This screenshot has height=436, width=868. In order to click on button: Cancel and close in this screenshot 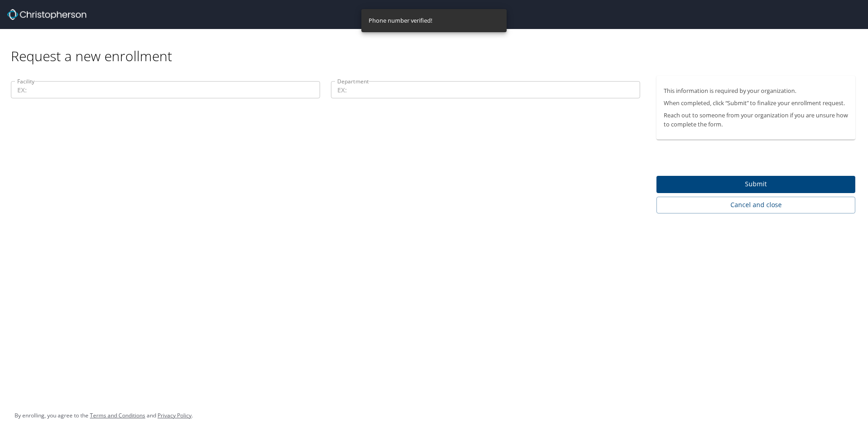, I will do `click(756, 205)`.